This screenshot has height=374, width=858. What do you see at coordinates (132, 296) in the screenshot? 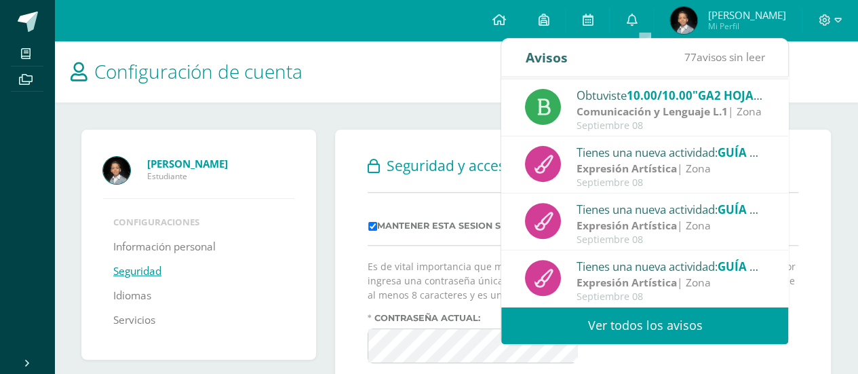
I see `a: Idiomas` at bounding box center [132, 296].